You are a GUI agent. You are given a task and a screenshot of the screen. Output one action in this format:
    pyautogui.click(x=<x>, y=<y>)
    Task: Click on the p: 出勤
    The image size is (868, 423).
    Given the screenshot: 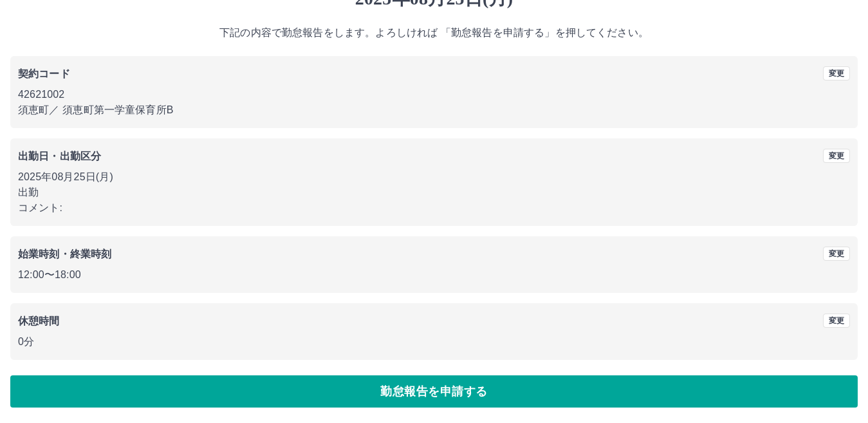 What is the action you would take?
    pyautogui.click(x=434, y=193)
    